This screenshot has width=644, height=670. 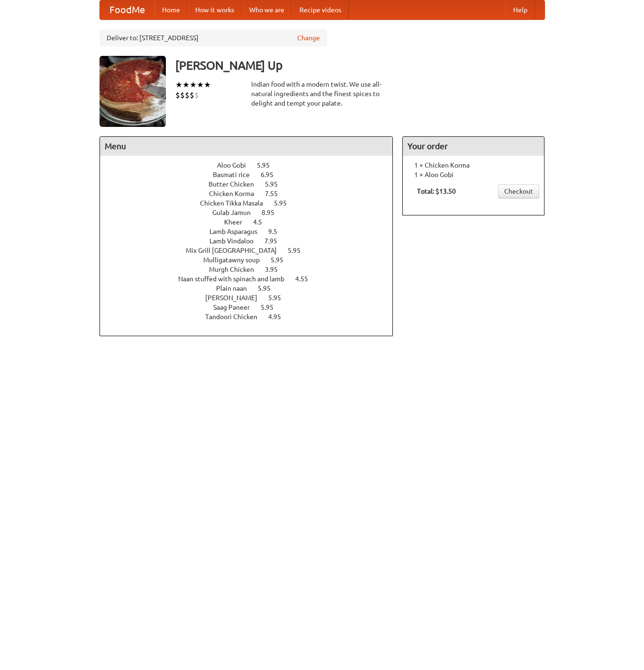 I want to click on span: Aloo Gobi, so click(x=236, y=165).